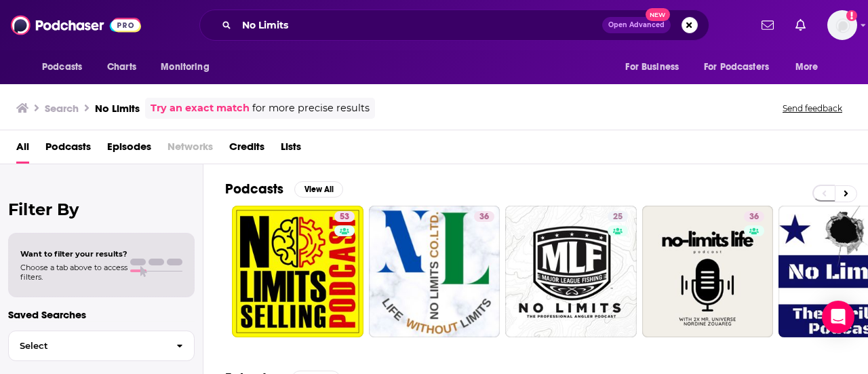 The width and height of the screenshot is (868, 374). What do you see at coordinates (190, 149) in the screenshot?
I see `span: Networks` at bounding box center [190, 149].